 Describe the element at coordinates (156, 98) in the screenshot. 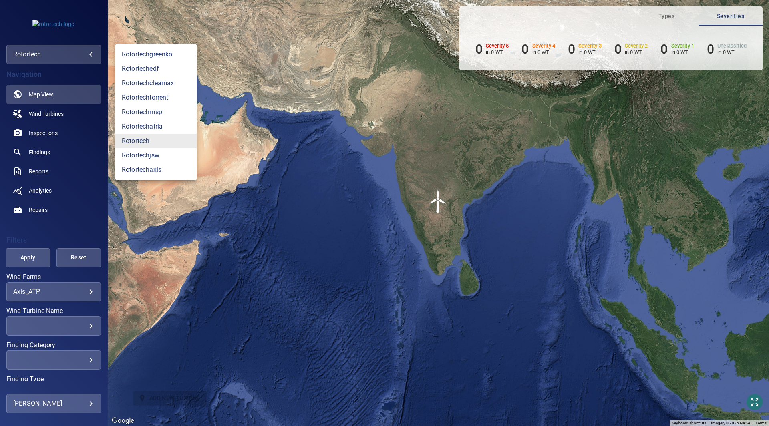

I see `a: rotortechtorrent` at that location.